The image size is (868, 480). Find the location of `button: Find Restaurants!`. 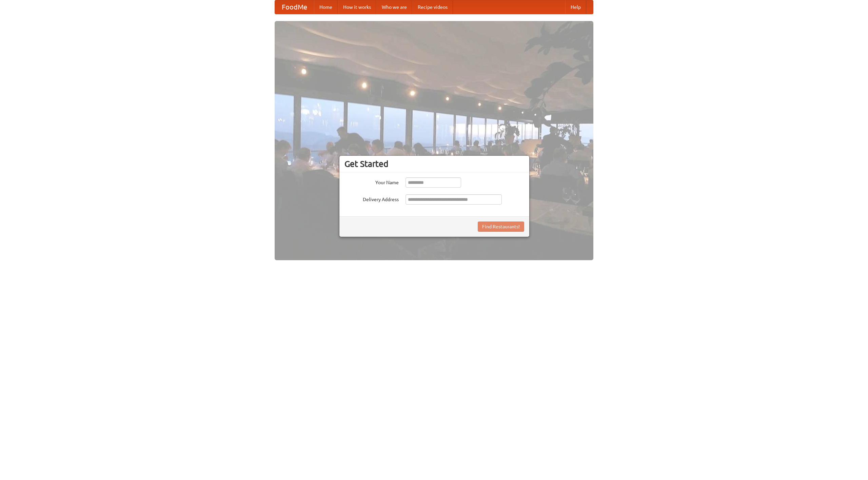

button: Find Restaurants! is located at coordinates (501, 227).